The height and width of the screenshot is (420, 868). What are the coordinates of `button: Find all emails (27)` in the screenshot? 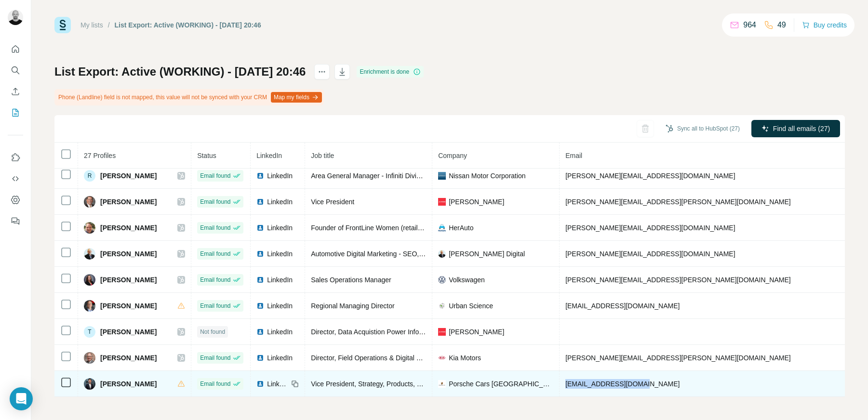 It's located at (796, 129).